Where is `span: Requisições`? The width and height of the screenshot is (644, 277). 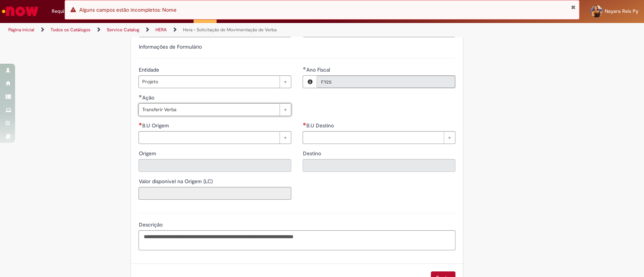
span: Requisições is located at coordinates (65, 12).